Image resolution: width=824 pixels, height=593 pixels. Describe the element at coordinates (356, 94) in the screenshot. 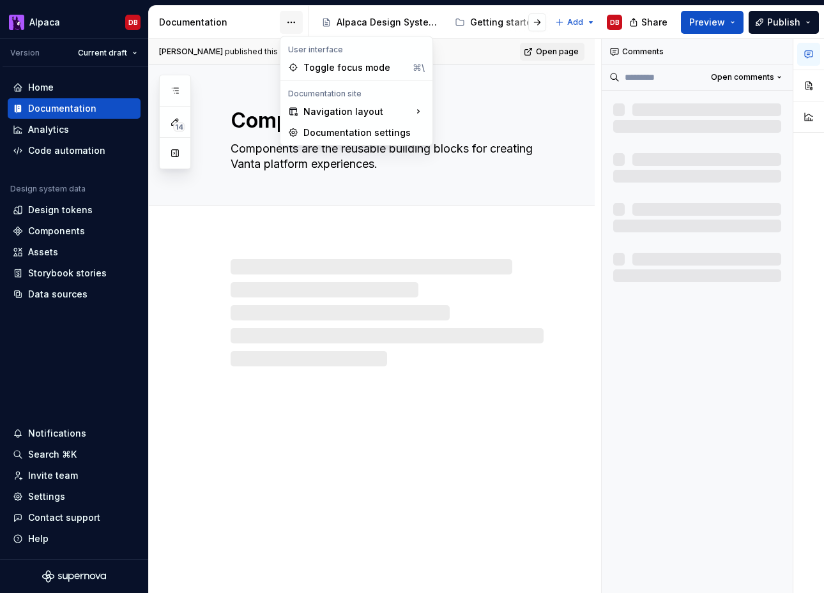

I see `div: Documentation site` at that location.